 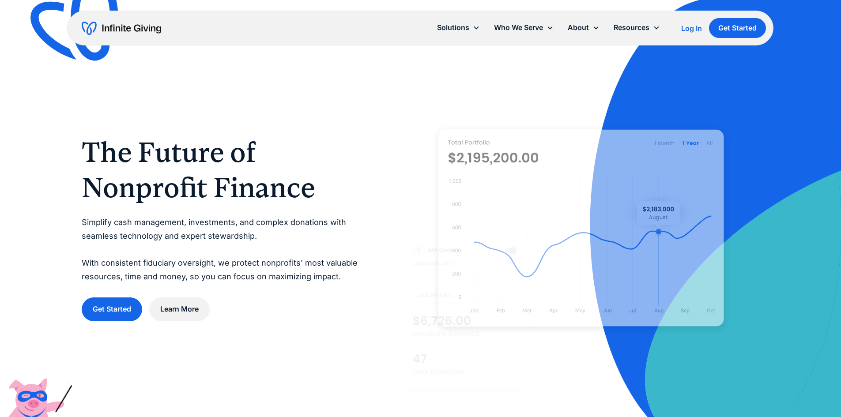 What do you see at coordinates (692, 28) in the screenshot?
I see `div: Log In` at bounding box center [692, 28].